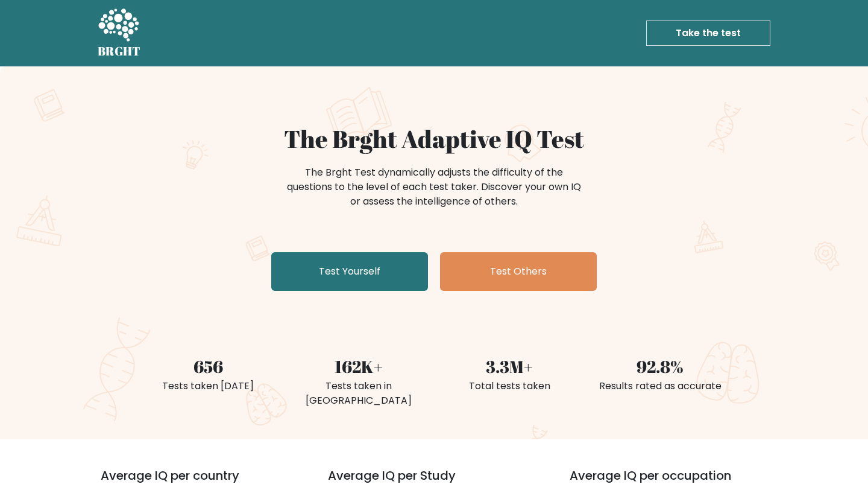  What do you see at coordinates (660, 367) in the screenshot?
I see `div: 92.8%` at bounding box center [660, 367].